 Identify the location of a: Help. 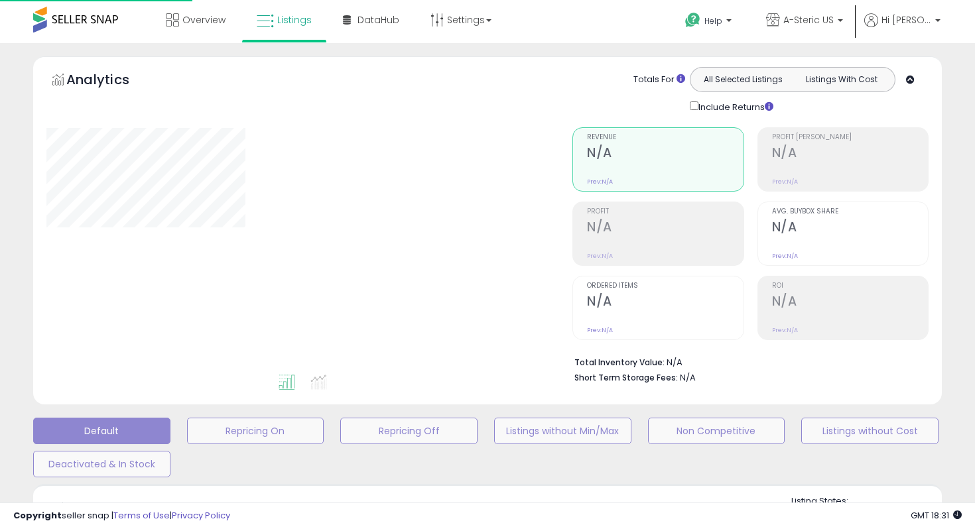
(710, 23).